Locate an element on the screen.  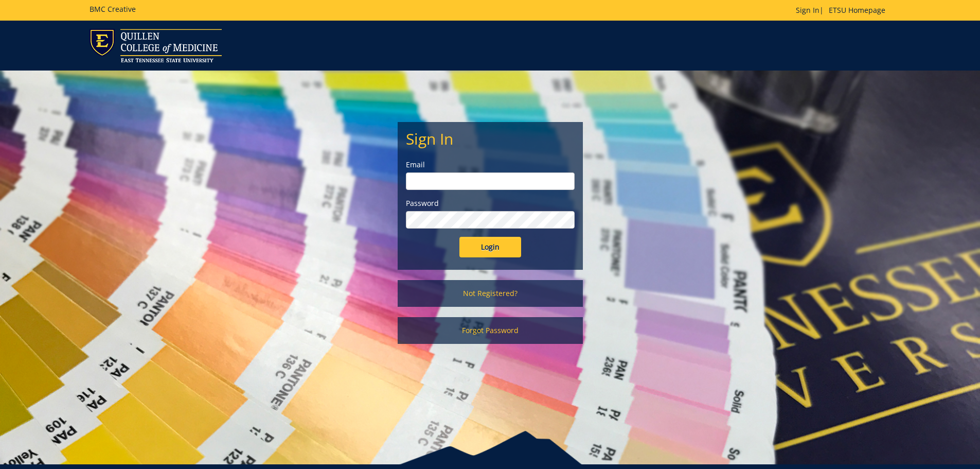
a: ETSU Homepage is located at coordinates (857, 10).